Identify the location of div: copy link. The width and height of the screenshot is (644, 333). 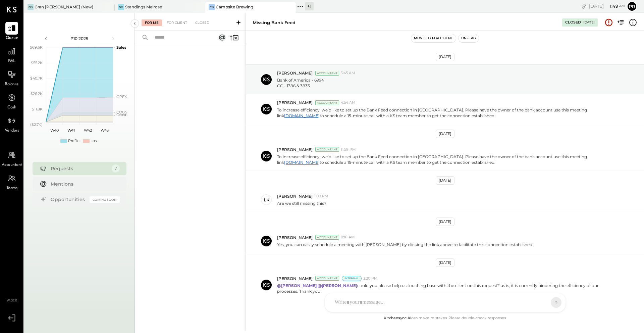
(584, 6).